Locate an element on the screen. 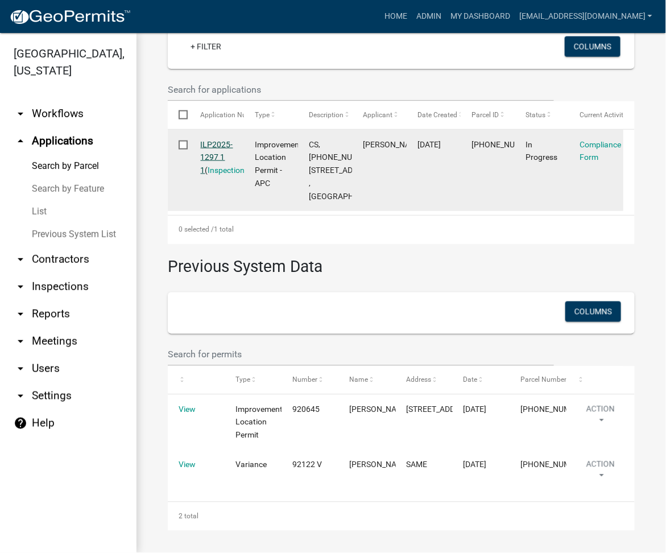 The height and width of the screenshot is (553, 666). a: My Dashboard is located at coordinates (480, 17).